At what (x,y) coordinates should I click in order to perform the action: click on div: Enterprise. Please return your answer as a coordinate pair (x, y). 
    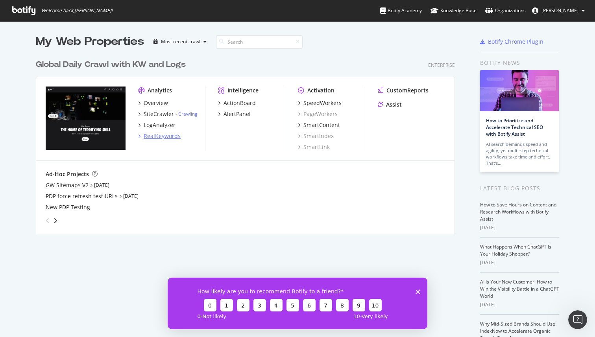
    Looking at the image, I should click on (441, 65).